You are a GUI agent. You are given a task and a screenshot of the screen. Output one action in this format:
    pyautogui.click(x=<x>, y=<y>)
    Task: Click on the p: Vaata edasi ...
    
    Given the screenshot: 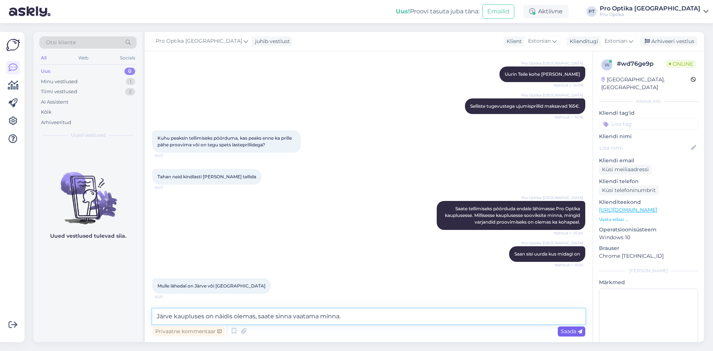 What is the action you would take?
    pyautogui.click(x=649, y=220)
    